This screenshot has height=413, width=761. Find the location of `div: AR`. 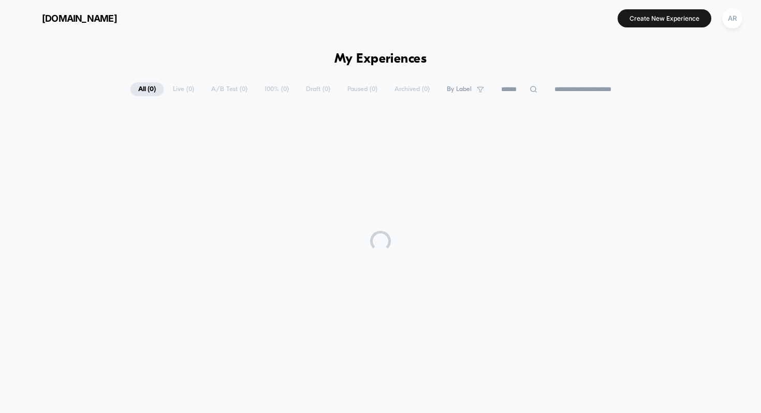

div: AR is located at coordinates (732, 18).